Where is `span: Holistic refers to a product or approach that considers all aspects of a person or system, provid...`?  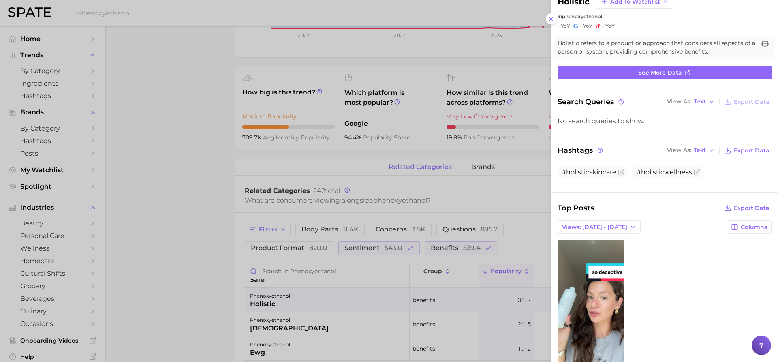 span: Holistic refers to a product or approach that considers all aspects of a person or system, provid... is located at coordinates (657, 47).